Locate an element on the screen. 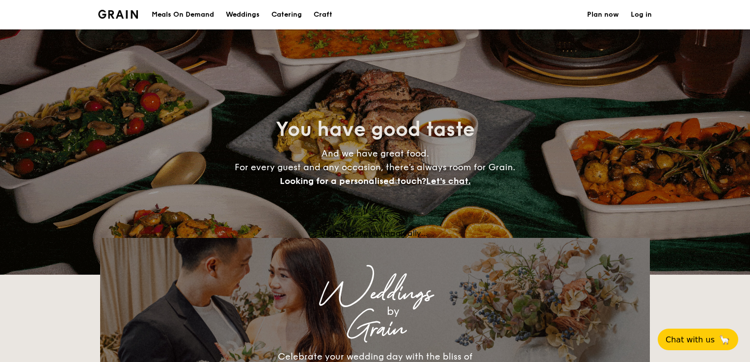 This screenshot has width=750, height=362. div: by is located at coordinates (393, 312).